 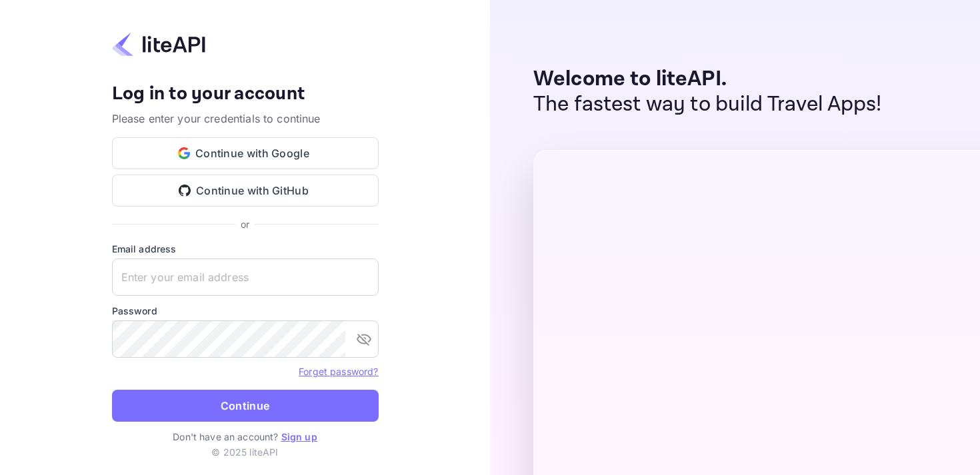 I want to click on a: Forget password?, so click(x=338, y=371).